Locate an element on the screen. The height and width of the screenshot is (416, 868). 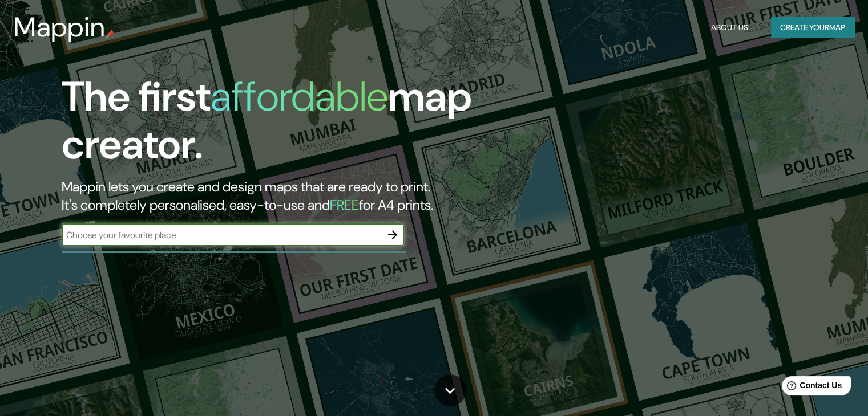
h1: The first map creator. is located at coordinates (279, 125).